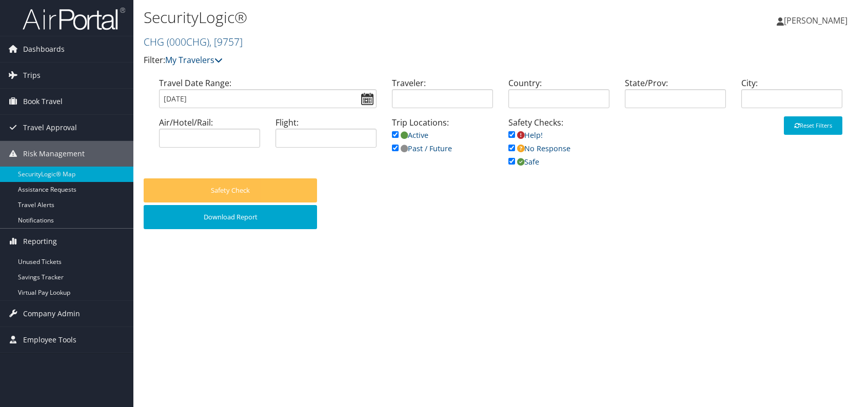 The width and height of the screenshot is (868, 407). What do you see at coordinates (44, 49) in the screenshot?
I see `span: Dashboards` at bounding box center [44, 49].